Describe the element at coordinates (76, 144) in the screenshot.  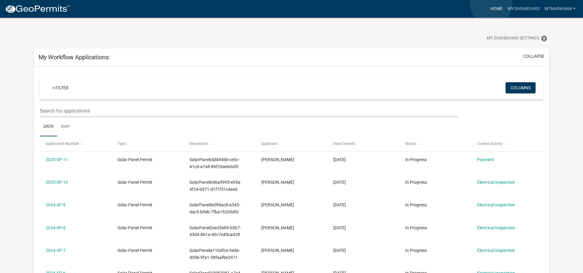
I see `datatable-header-cell: Application Number` at that location.